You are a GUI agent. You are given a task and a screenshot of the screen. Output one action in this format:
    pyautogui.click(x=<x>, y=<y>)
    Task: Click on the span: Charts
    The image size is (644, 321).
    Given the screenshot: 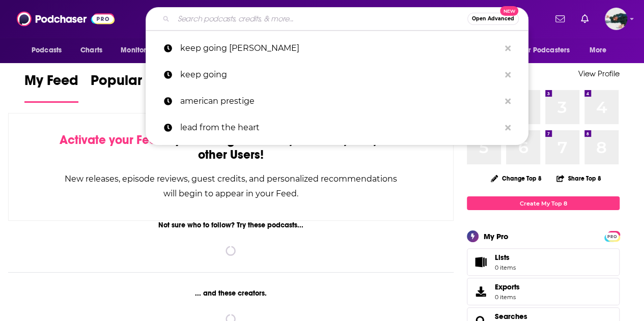 What is the action you would take?
    pyautogui.click(x=91, y=50)
    